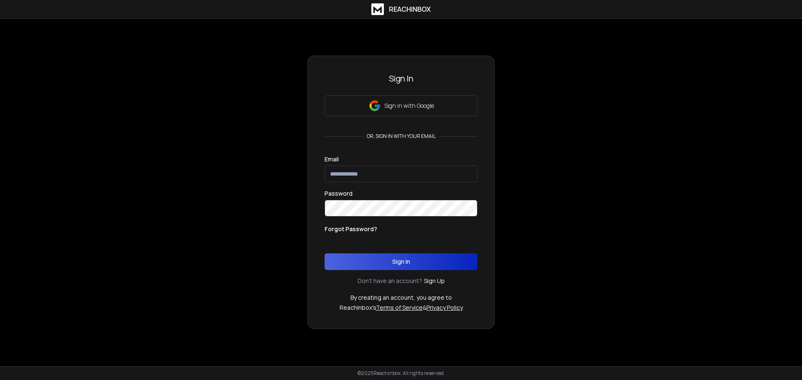 This screenshot has height=380, width=802. What do you see at coordinates (401, 373) in the screenshot?
I see `p: © 2025 Reachinbox. All rights reserved.` at bounding box center [401, 373].